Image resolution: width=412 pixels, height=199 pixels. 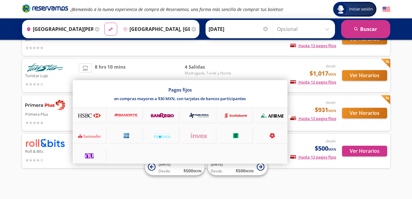 I want to click on p: Pagos fijos, so click(x=180, y=90).